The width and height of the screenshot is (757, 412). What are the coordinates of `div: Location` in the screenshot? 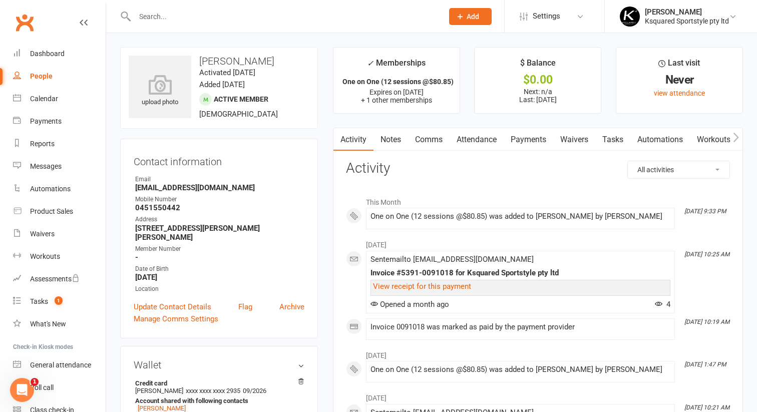 It's located at (220, 289).